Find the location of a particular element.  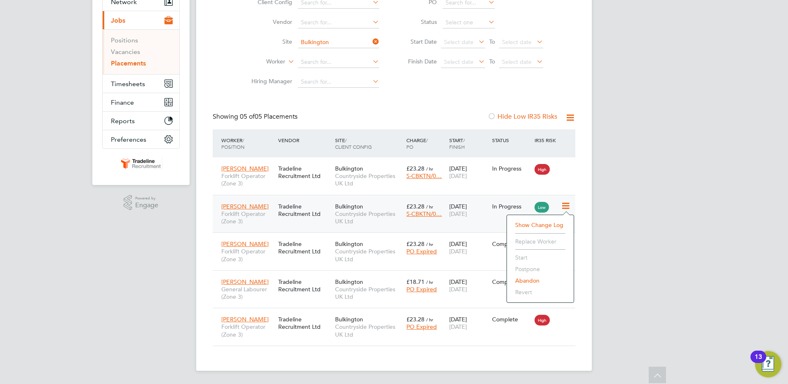

button: Open Resource Center, 13 new notifications is located at coordinates (768, 364).